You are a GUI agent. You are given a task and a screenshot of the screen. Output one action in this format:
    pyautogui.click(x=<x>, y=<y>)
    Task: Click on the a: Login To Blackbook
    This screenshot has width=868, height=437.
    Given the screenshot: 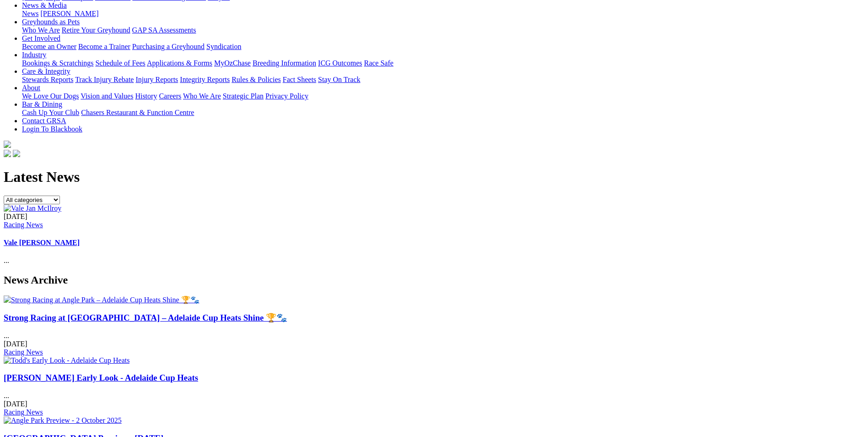 What is the action you would take?
    pyautogui.click(x=52, y=129)
    